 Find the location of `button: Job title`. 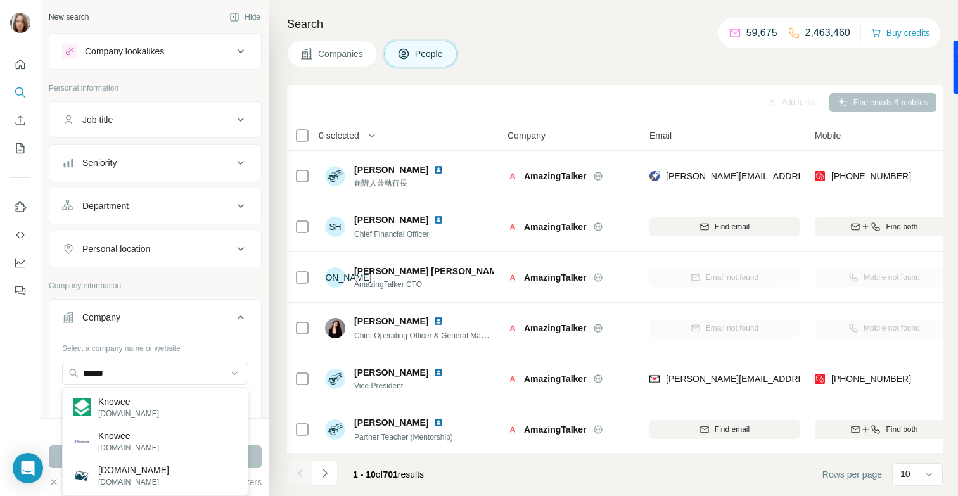

button: Job title is located at coordinates (155, 120).